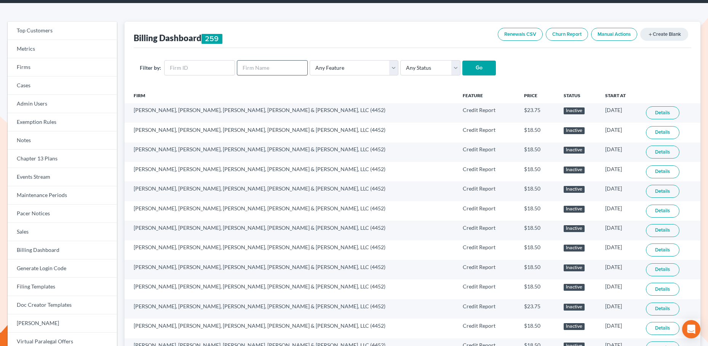 The image size is (708, 346). I want to click on a: Generate Login Code, so click(62, 268).